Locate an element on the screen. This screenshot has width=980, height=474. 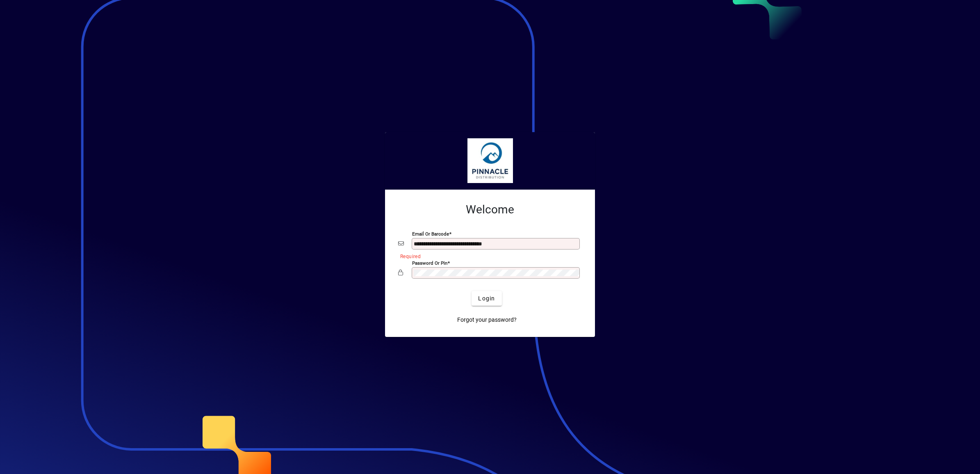
a: Forgot your password? is located at coordinates (487, 320).